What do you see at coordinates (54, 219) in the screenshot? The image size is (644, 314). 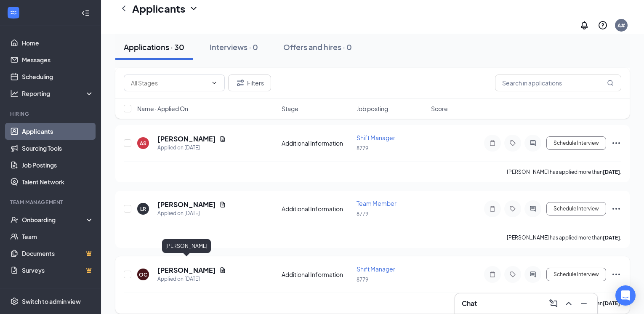 I see `div: Onboarding` at bounding box center [54, 219].